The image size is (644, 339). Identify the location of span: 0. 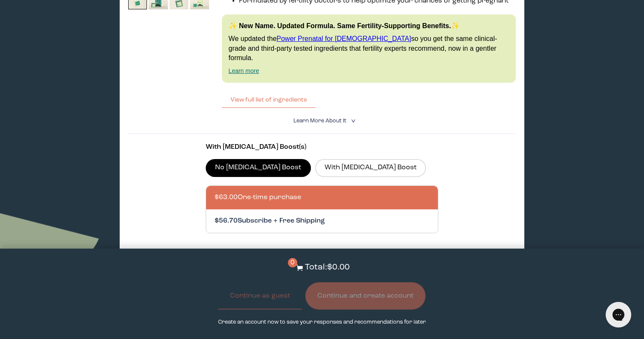
(293, 263).